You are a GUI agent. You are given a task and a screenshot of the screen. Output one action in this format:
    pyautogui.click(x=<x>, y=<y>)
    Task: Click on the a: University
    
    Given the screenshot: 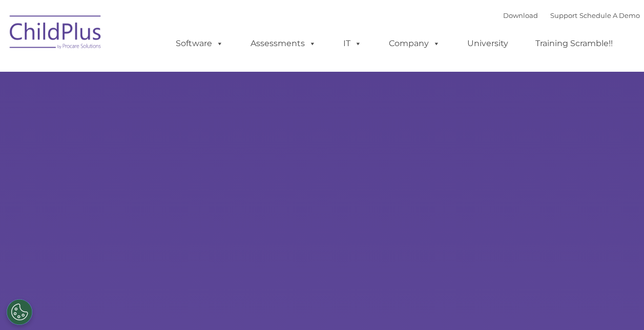 What is the action you would take?
    pyautogui.click(x=487, y=43)
    